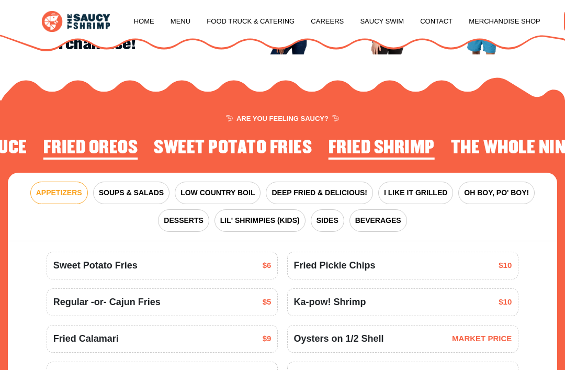  Describe the element at coordinates (267, 265) in the screenshot. I see `span: $6` at that location.